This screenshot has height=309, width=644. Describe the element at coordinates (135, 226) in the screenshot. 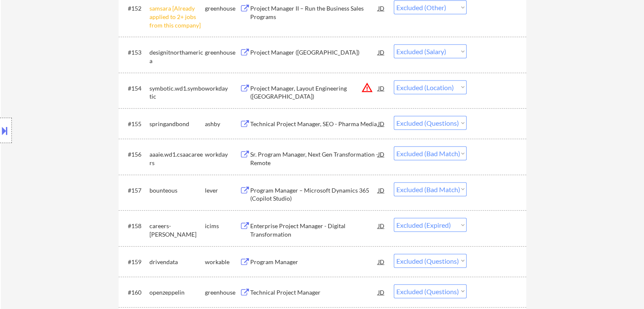

I see `div: #158` at that location.